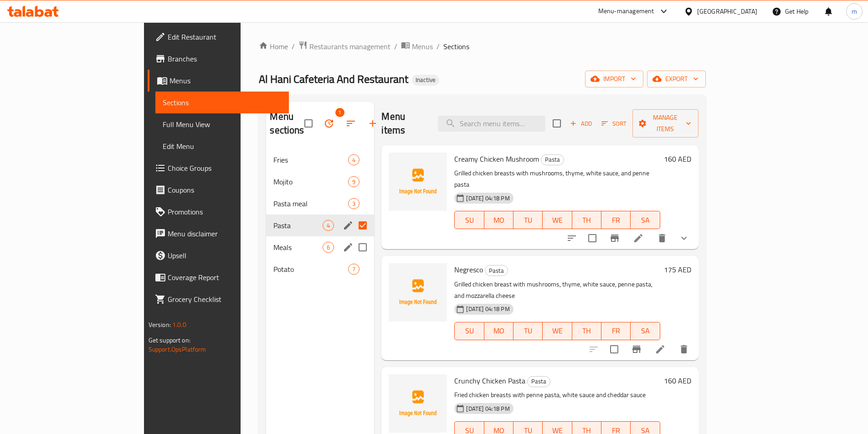 The height and width of the screenshot is (434, 868). I want to click on span: 1.0.0, so click(179, 325).